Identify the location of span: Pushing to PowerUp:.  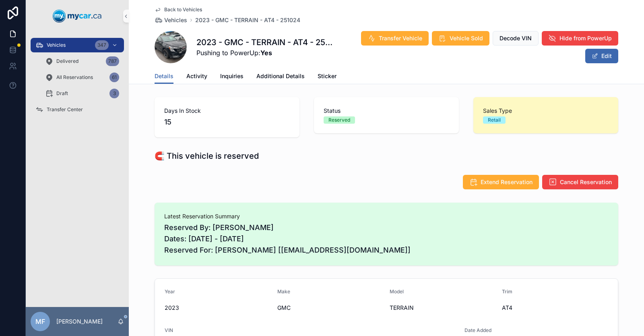
(266, 53).